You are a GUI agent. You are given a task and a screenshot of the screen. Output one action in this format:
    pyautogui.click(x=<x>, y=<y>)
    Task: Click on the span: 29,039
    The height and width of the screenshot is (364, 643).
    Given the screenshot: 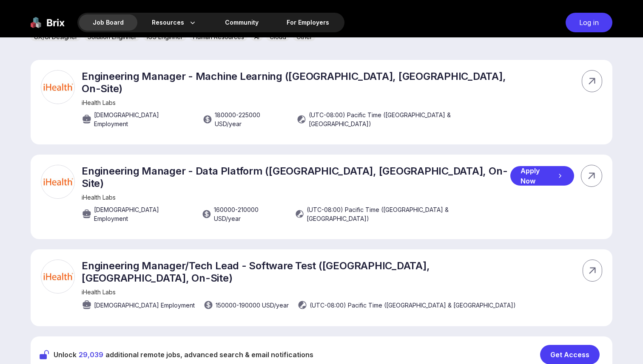 What is the action you would take?
    pyautogui.click(x=91, y=355)
    